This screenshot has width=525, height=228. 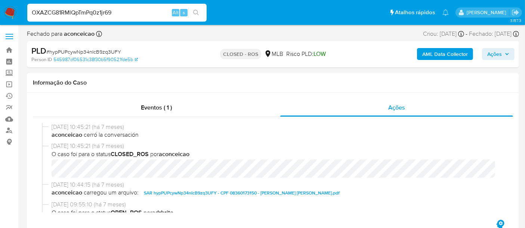 I want to click on b: CLOSED_ROS, so click(x=130, y=154).